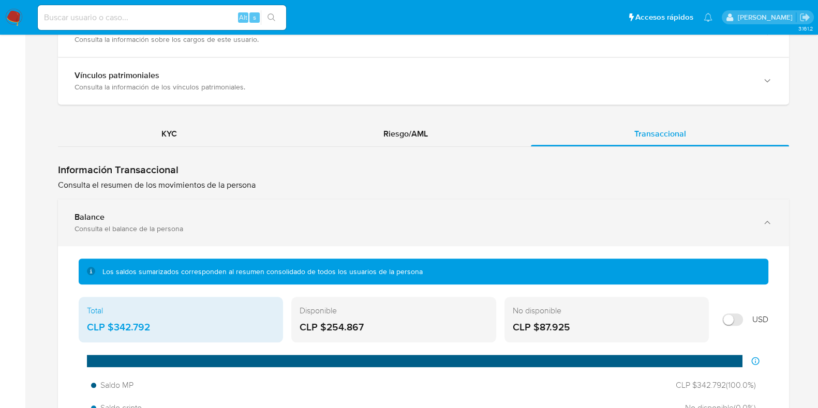 This screenshot has height=408, width=818. What do you see at coordinates (664, 17) in the screenshot?
I see `span: Accesos rápidos` at bounding box center [664, 17].